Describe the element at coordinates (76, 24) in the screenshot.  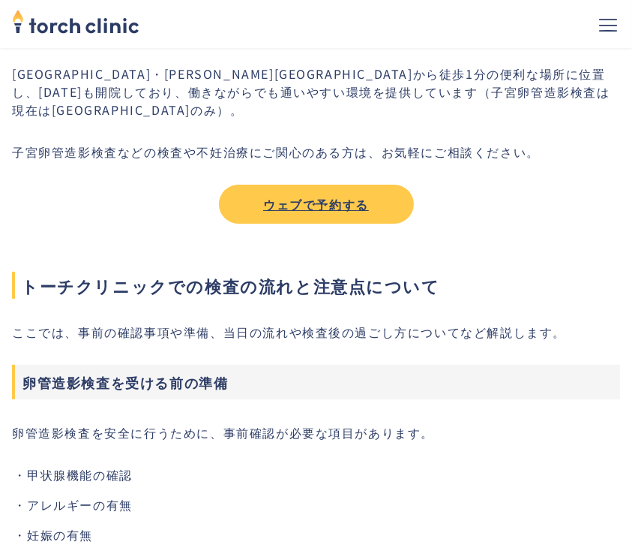
I see `a: home` at that location.